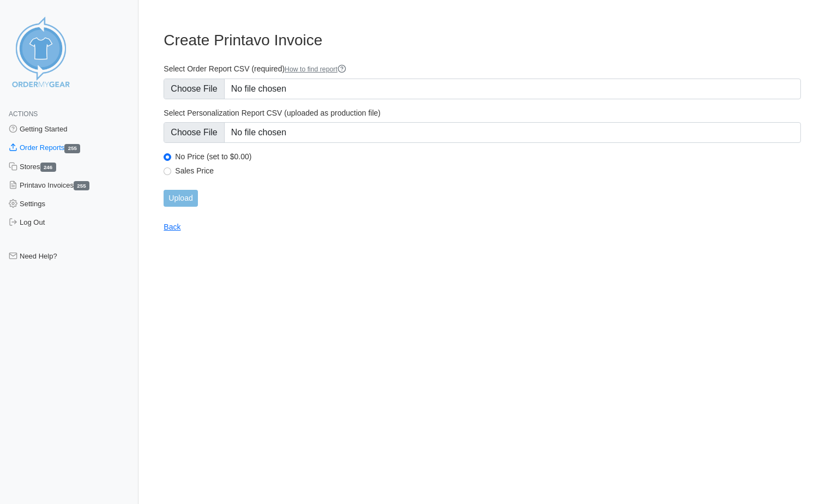  I want to click on label: Select Personalization Report CSV (uploaded as production file), so click(482, 113).